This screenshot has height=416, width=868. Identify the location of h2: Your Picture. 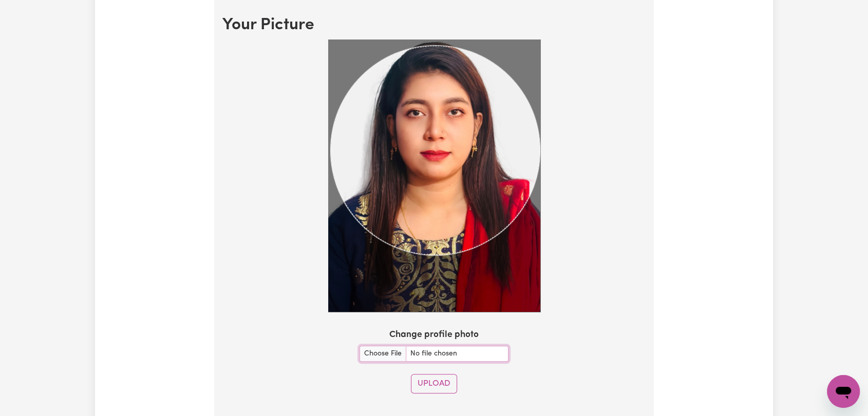
(434, 25).